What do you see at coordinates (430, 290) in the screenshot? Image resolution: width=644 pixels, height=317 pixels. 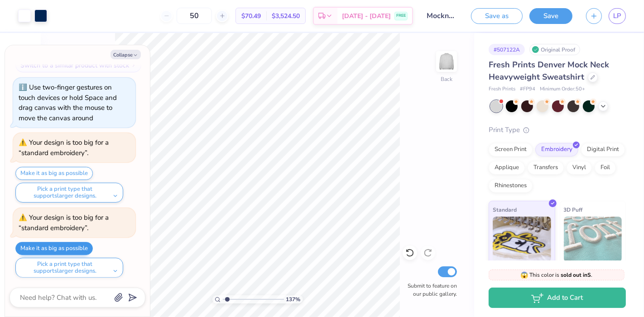 I see `label: Submit to feature on our public gallery.` at bounding box center [430, 290].